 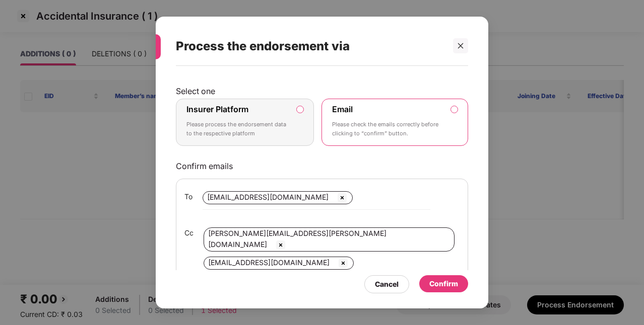 What do you see at coordinates (218, 109) in the screenshot?
I see `label: Insurer Platform` at bounding box center [218, 109].